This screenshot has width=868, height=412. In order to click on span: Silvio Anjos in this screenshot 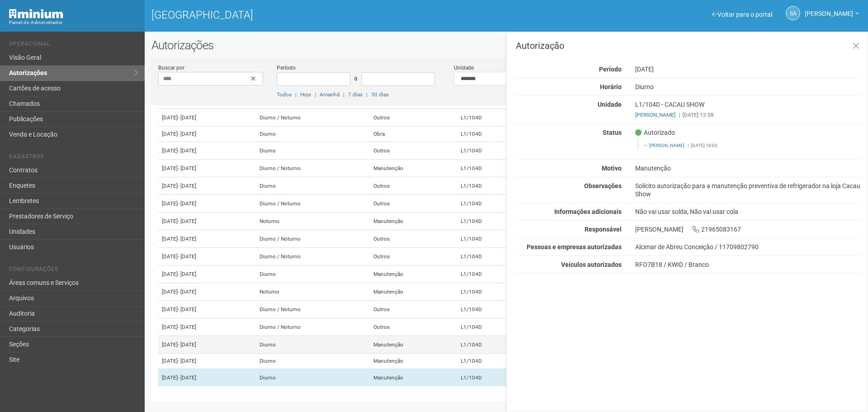, I will do `click(829, 9)`.